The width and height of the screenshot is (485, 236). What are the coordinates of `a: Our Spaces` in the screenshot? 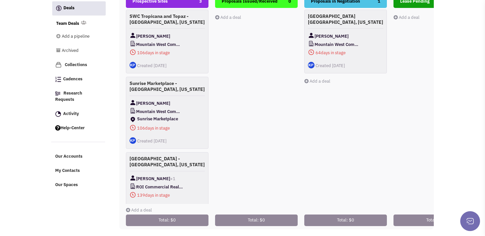 It's located at (79, 185).